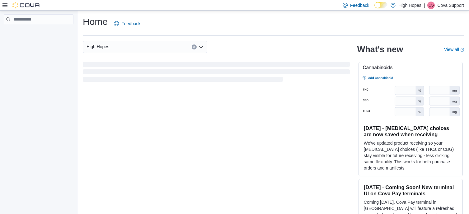 Image resolution: width=469 pixels, height=214 pixels. What do you see at coordinates (431, 5) in the screenshot?
I see `div: Cova Support` at bounding box center [431, 5].